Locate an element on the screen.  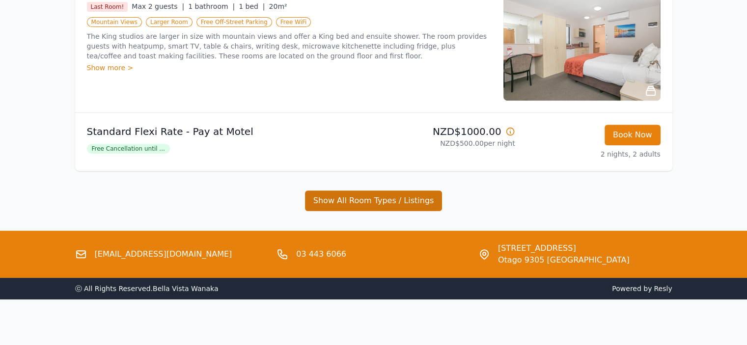
span: Larger Room is located at coordinates (169, 22).